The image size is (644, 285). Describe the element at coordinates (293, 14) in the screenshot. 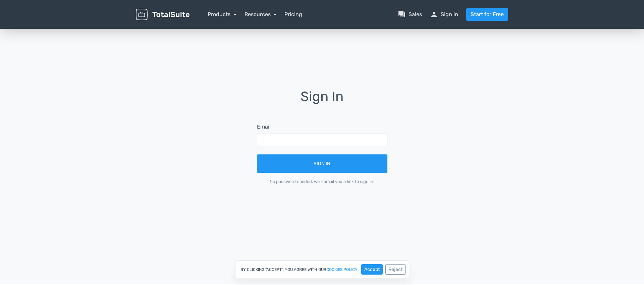

I see `a: Pricing` at that location.